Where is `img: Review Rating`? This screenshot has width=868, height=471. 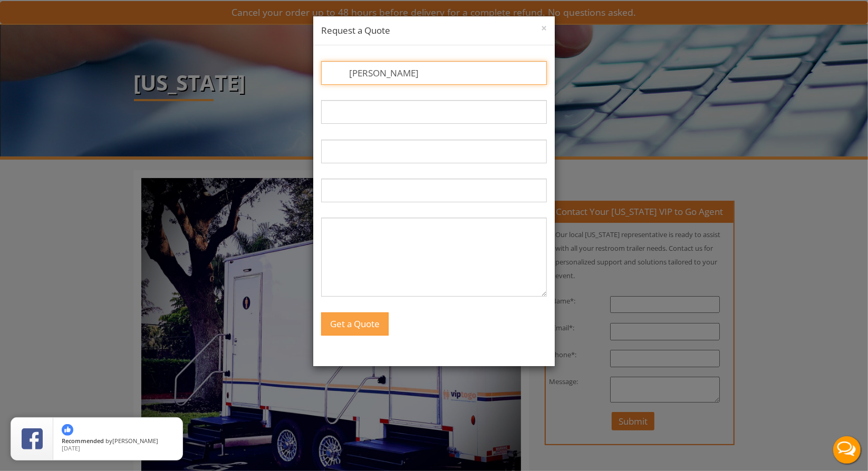 img: Review Rating is located at coordinates (32, 439).